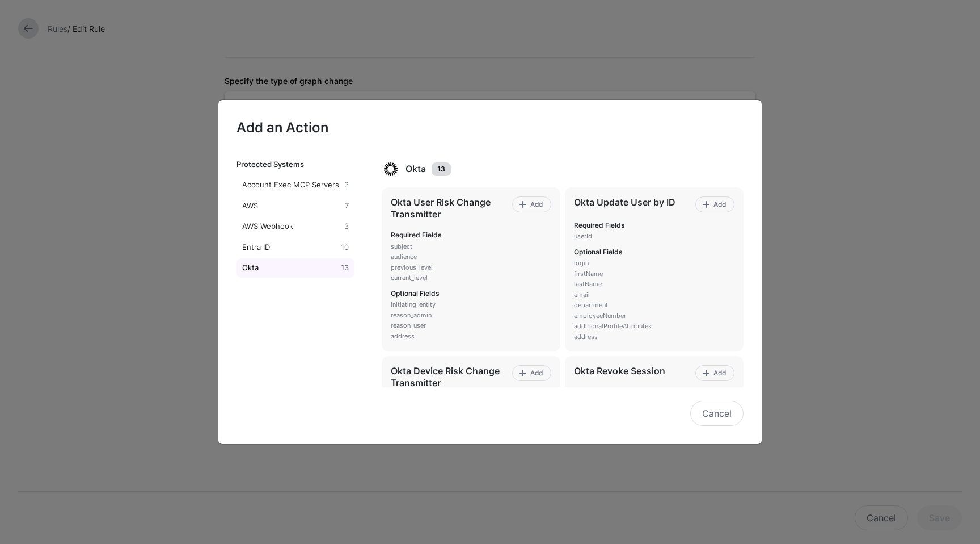 This screenshot has height=544, width=980. What do you see at coordinates (449, 208) in the screenshot?
I see `h4: Okta User Risk Change Transmitter` at bounding box center [449, 208].